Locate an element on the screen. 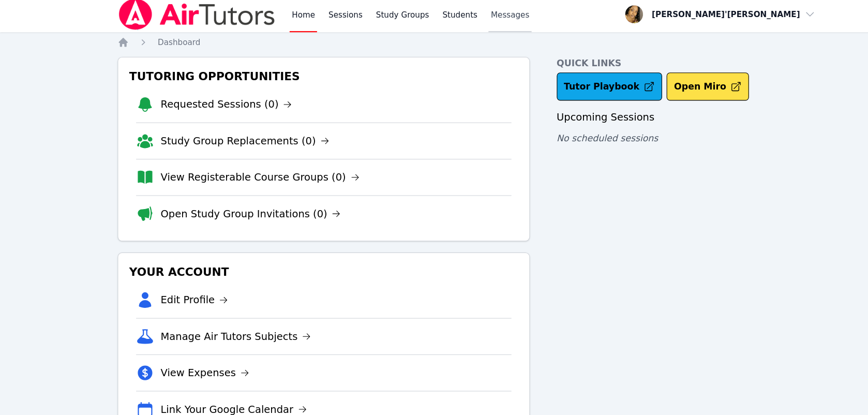 This screenshot has height=415, width=868. span: No scheduled sessions is located at coordinates (561, 130).